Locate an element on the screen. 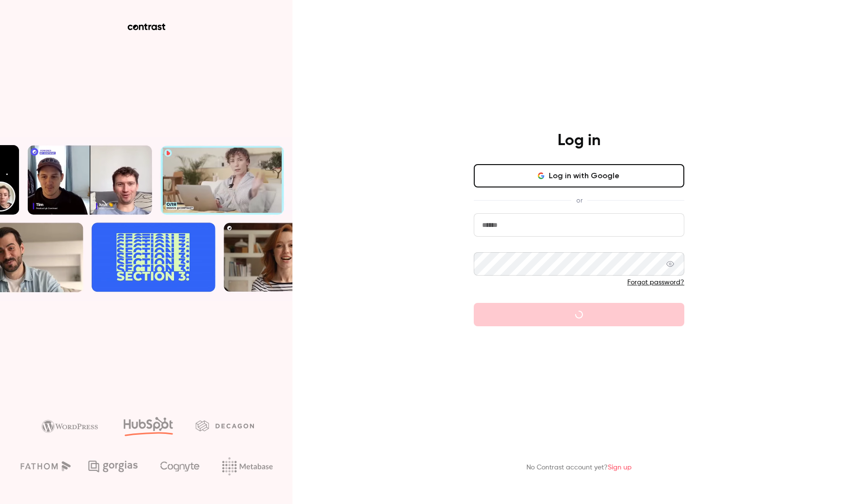 This screenshot has height=504, width=851. a: Sign up is located at coordinates (620, 467).